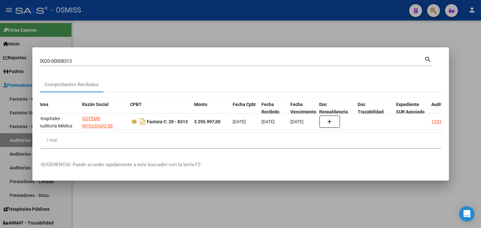 Image resolution: width=481 pixels, height=228 pixels. I want to click on span: Expediente SUR Asociado, so click(410, 108).